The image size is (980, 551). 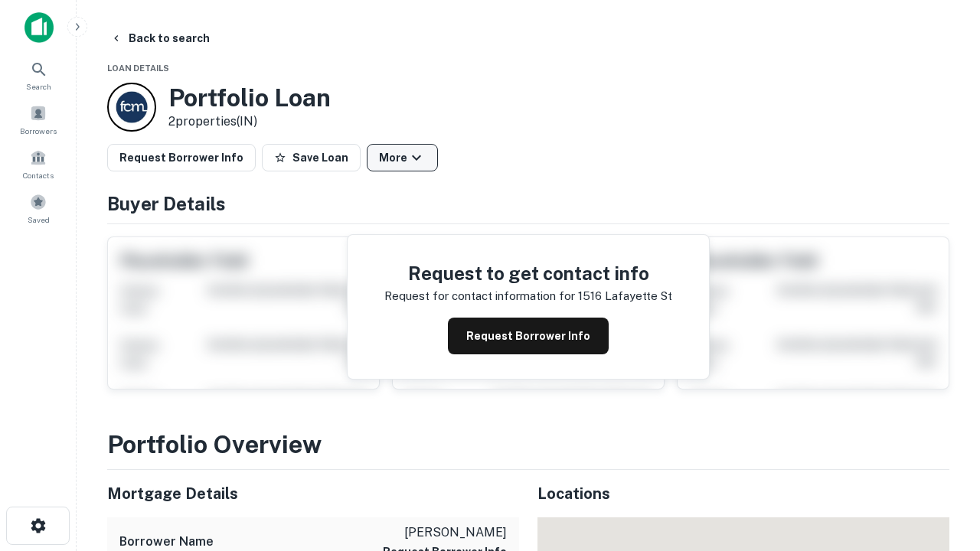 I want to click on h3: Portfolio Loan, so click(x=250, y=98).